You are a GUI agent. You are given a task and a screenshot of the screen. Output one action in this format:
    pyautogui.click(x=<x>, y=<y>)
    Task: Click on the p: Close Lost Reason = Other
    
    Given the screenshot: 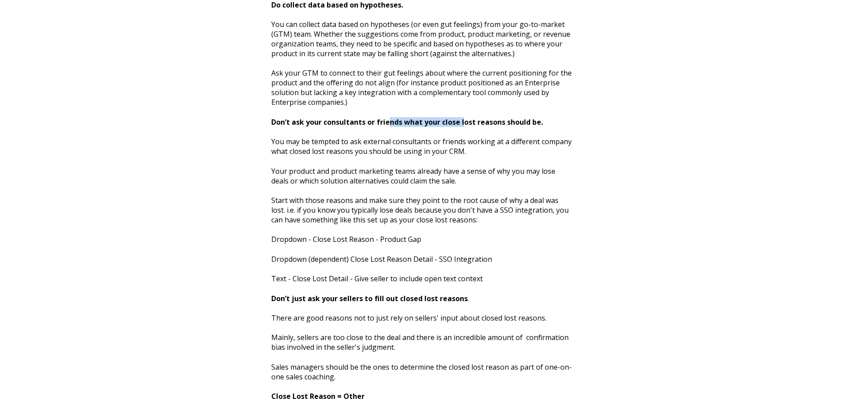 What is the action you would take?
    pyautogui.click(x=422, y=396)
    